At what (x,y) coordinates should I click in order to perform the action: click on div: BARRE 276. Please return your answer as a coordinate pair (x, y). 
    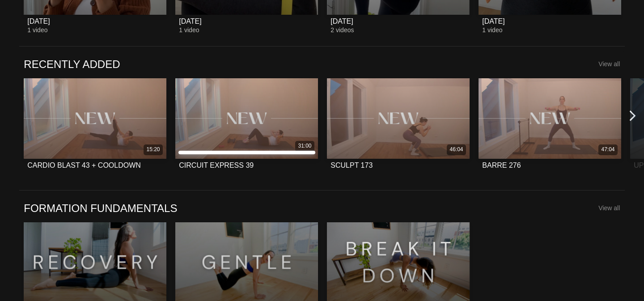
    Looking at the image, I should click on (501, 165).